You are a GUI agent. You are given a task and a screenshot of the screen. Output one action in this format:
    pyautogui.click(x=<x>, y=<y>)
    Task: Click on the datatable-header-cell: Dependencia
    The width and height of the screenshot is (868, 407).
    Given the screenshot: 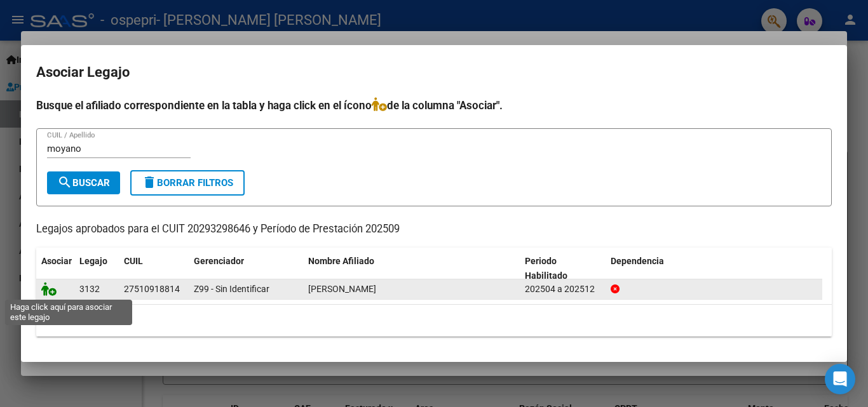 What is the action you would take?
    pyautogui.click(x=714, y=269)
    